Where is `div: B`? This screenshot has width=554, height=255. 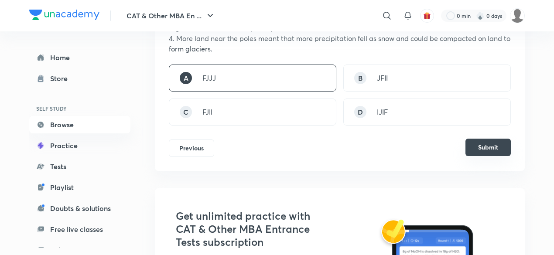
div: B is located at coordinates (360, 78).